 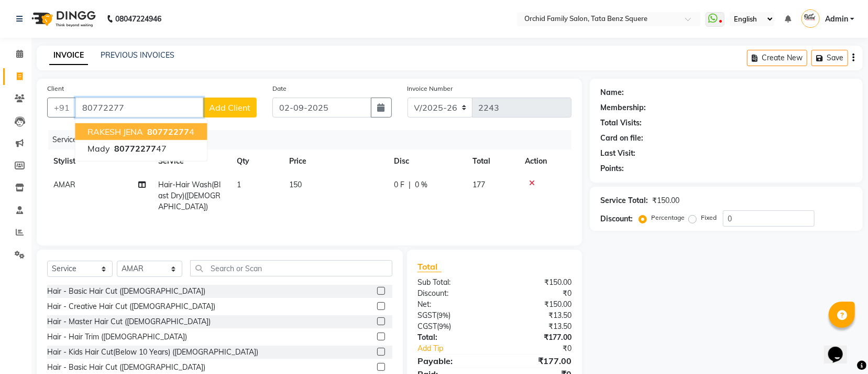 What do you see at coordinates (69, 55) in the screenshot?
I see `a: INVOICE` at bounding box center [69, 55].